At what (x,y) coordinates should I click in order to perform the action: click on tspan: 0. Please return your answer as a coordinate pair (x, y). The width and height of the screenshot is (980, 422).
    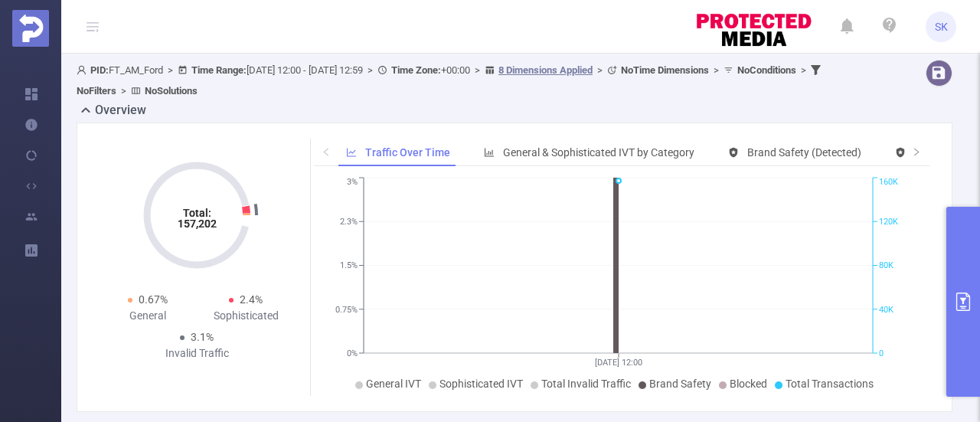
    Looking at the image, I should click on (881, 353).